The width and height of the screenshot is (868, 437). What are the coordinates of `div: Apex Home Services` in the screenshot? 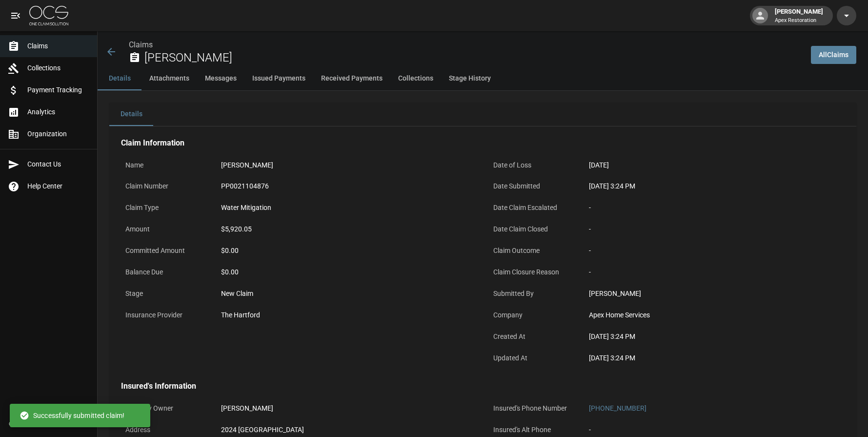 It's located at (715, 315).